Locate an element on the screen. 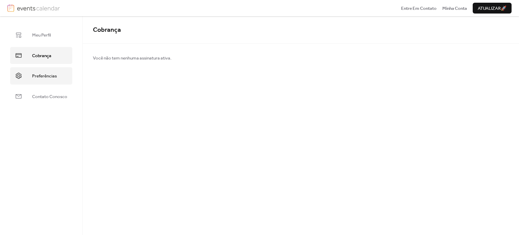 The height and width of the screenshot is (235, 519). span: Preferências is located at coordinates (44, 76).